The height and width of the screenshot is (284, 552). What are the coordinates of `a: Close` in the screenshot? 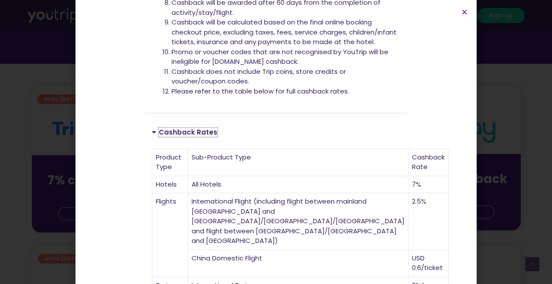 It's located at (464, 12).